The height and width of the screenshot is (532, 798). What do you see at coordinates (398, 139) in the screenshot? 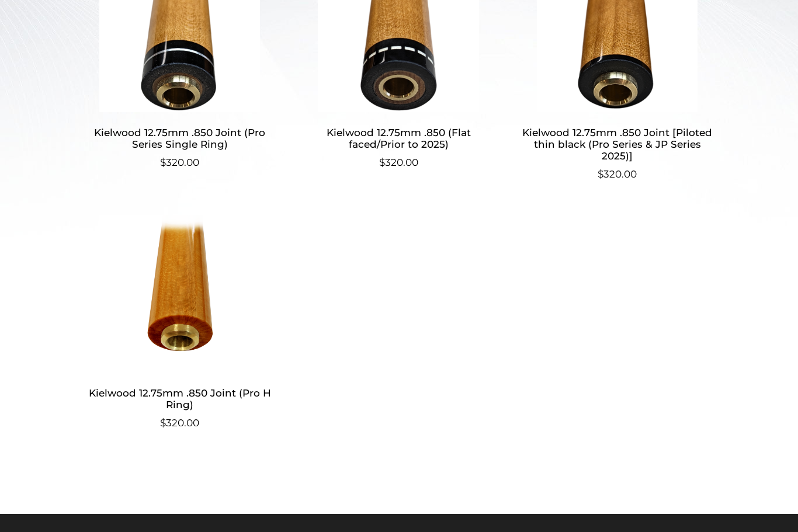
I see `h2: Kielwood 12.75mm .850 (Flat faced/Prior to 2025)` at bounding box center [398, 139].